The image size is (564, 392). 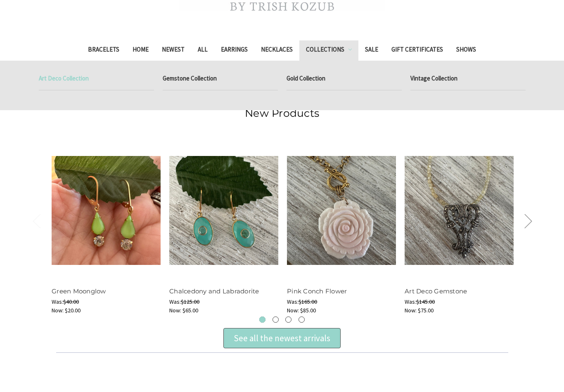 What do you see at coordinates (104, 50) in the screenshot?
I see `a: Bracelets` at bounding box center [104, 50].